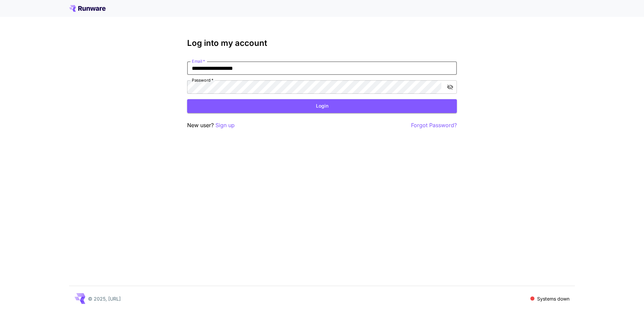  Describe the element at coordinates (225, 125) in the screenshot. I see `p: Sign up` at that location.